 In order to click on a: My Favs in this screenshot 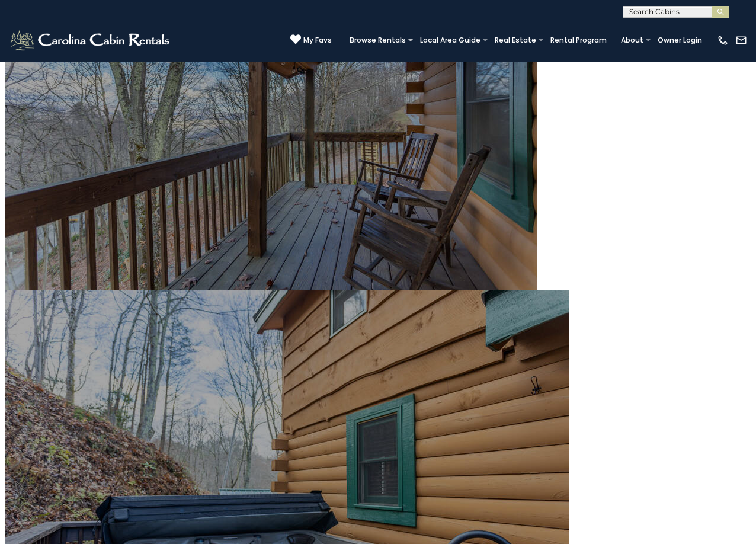, I will do `click(311, 40)`.